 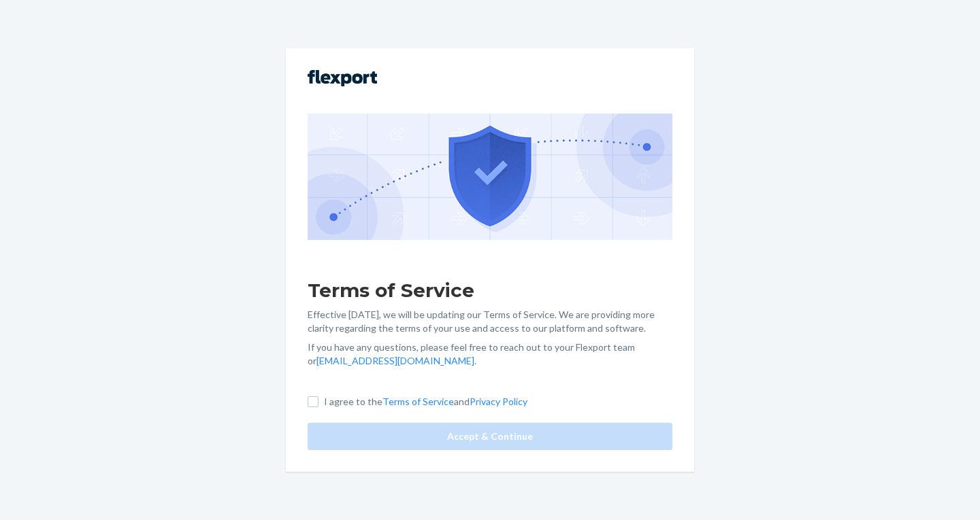 I want to click on a: Privacy Policy, so click(x=498, y=401).